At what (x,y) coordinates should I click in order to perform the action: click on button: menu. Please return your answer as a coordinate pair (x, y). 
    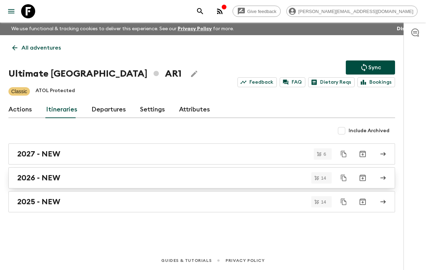
    Looking at the image, I should click on (11, 11).